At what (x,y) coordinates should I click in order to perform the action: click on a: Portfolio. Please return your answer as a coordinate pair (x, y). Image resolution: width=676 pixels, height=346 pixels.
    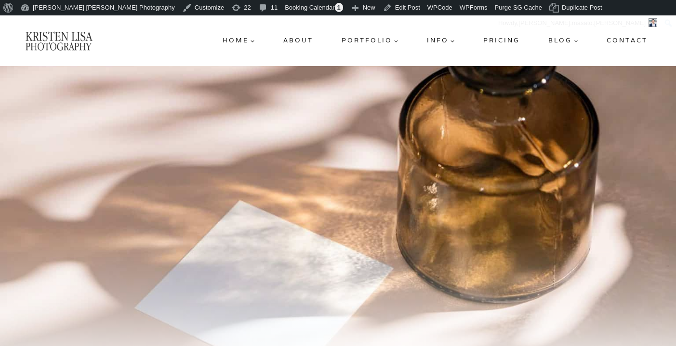
    Looking at the image, I should click on (370, 41).